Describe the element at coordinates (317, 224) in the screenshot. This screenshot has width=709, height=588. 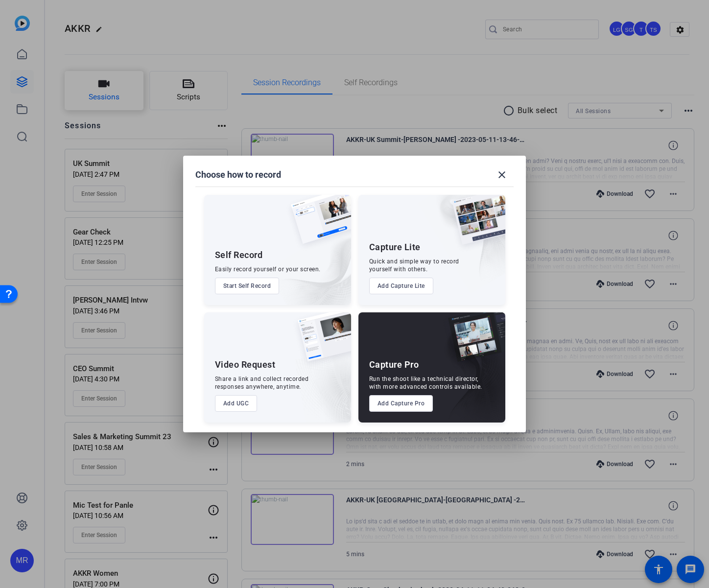
I see `img: self-record.png` at that location.